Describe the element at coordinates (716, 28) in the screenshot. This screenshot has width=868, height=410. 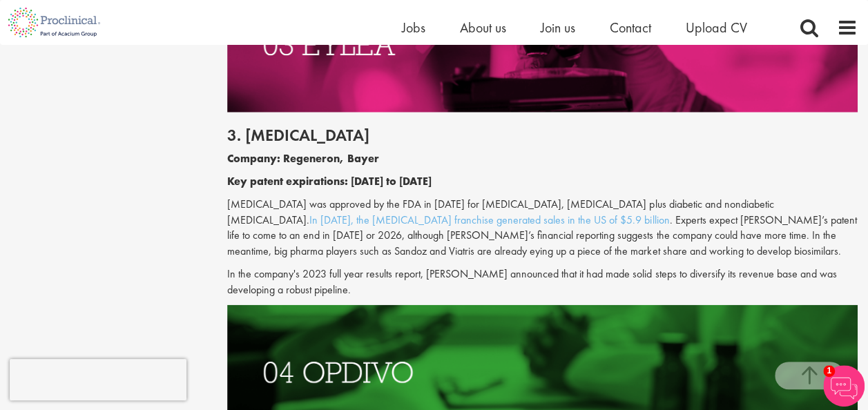
I see `span: Upload CV` at that location.